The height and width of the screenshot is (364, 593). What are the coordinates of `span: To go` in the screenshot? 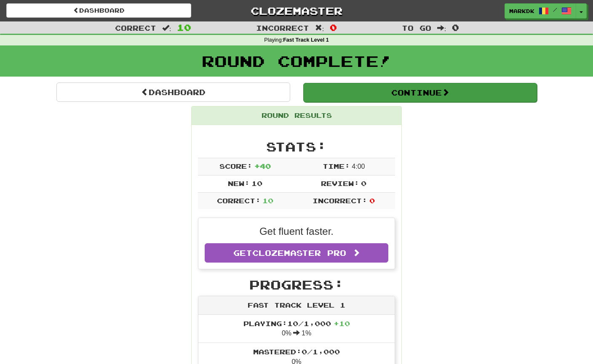 It's located at (417, 28).